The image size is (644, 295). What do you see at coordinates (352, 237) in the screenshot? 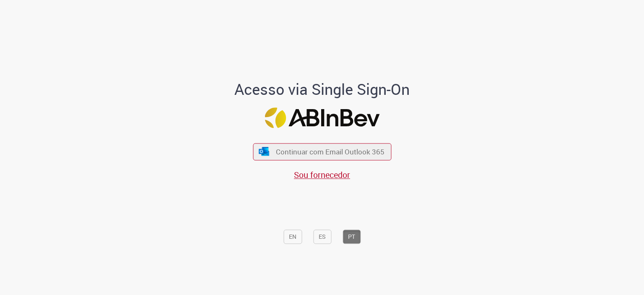
I see `button: PT` at bounding box center [352, 237].